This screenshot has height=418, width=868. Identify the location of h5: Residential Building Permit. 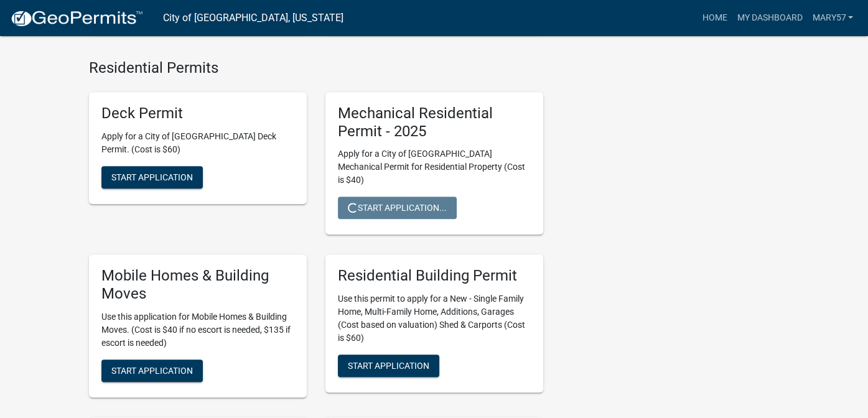
(434, 275).